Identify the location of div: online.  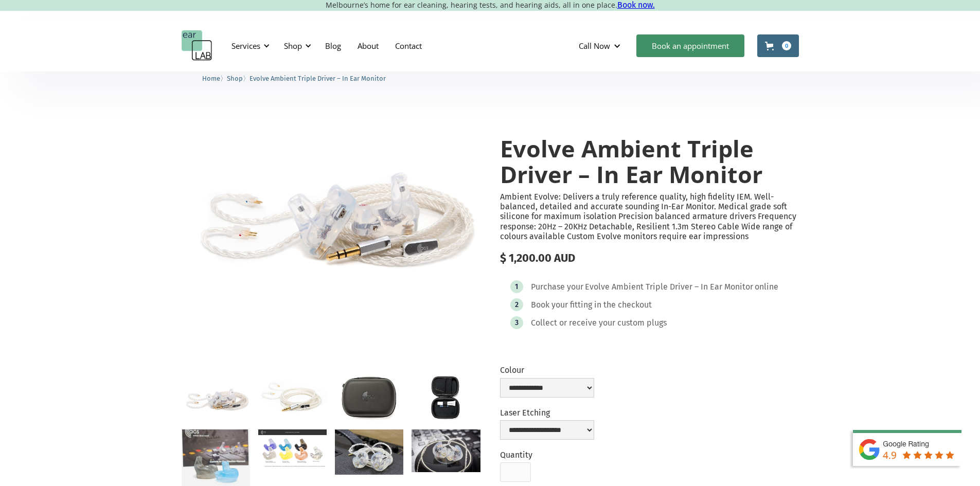
(767, 287).